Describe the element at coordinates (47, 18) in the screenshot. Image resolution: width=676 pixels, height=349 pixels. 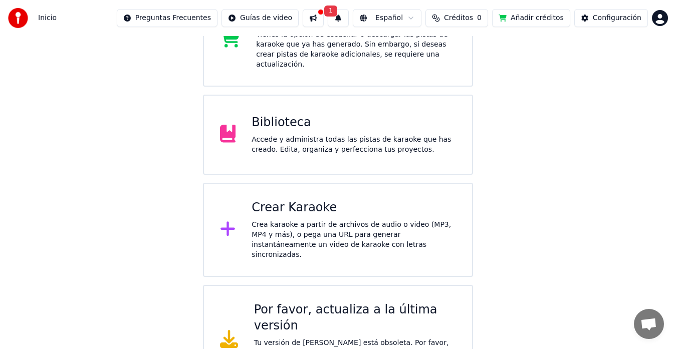
I see `nav: breadcrumb` at that location.